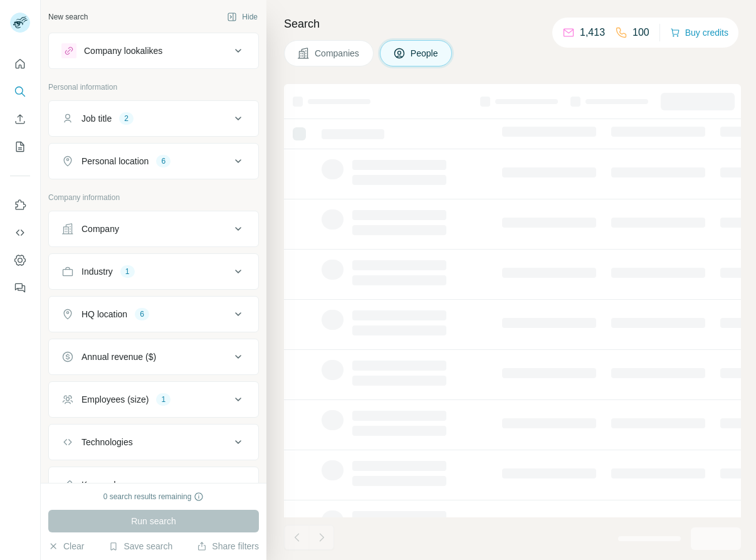 This screenshot has height=560, width=756. What do you see at coordinates (592, 33) in the screenshot?
I see `p: 1,413` at bounding box center [592, 33].